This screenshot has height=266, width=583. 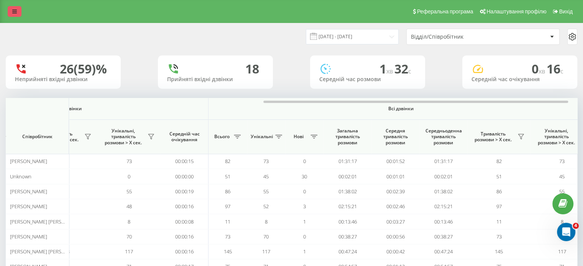 What do you see at coordinates (184, 161) in the screenshot?
I see `td: 00:00:15` at bounding box center [184, 161].